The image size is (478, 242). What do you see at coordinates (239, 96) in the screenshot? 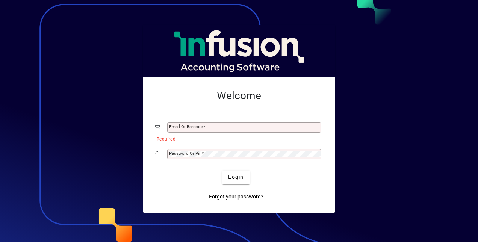
I see `h2: Welcome` at bounding box center [239, 96].